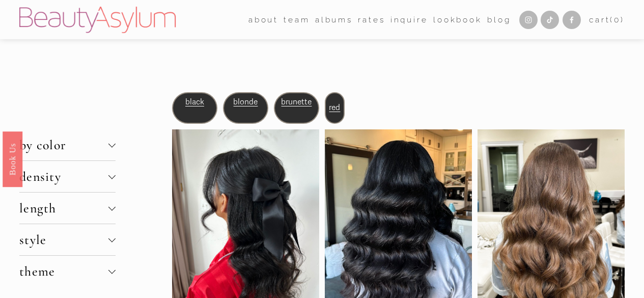 The image size is (644, 298). What do you see at coordinates (263, 20) in the screenshot?
I see `span: about` at bounding box center [263, 20].